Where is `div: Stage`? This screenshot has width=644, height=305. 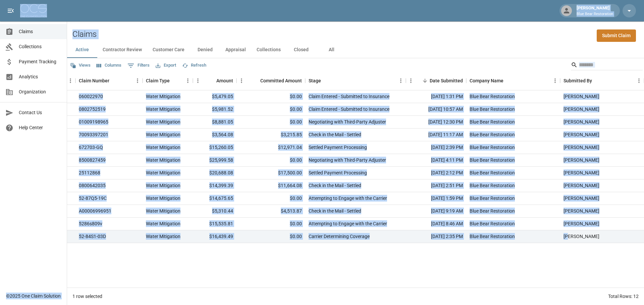 div: Stage is located at coordinates (355, 81).